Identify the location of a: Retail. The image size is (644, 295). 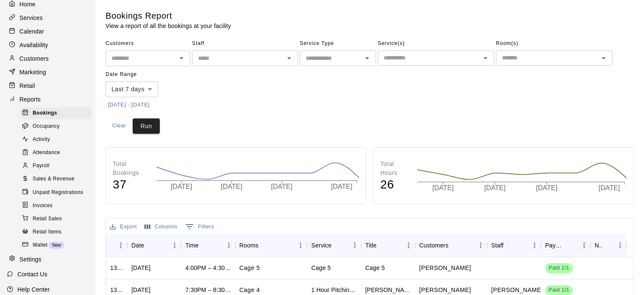
(48, 86).